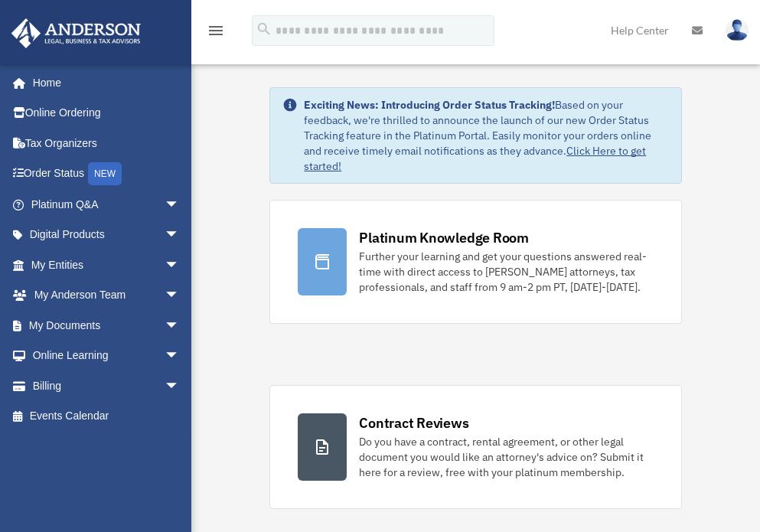 This screenshot has height=532, width=760. Describe the element at coordinates (506, 457) in the screenshot. I see `div: Do you have a contract, rental agreement, or other legal document you would like an attorney's ad...` at that location.